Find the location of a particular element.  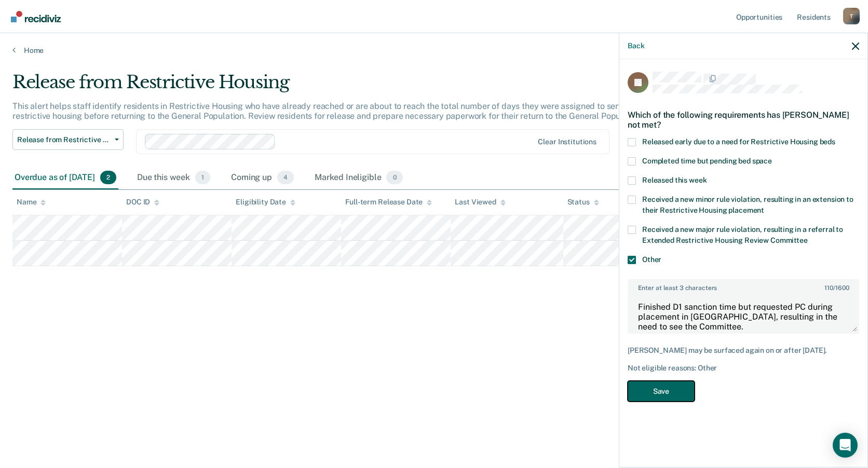

span: 0 is located at coordinates (394, 177).